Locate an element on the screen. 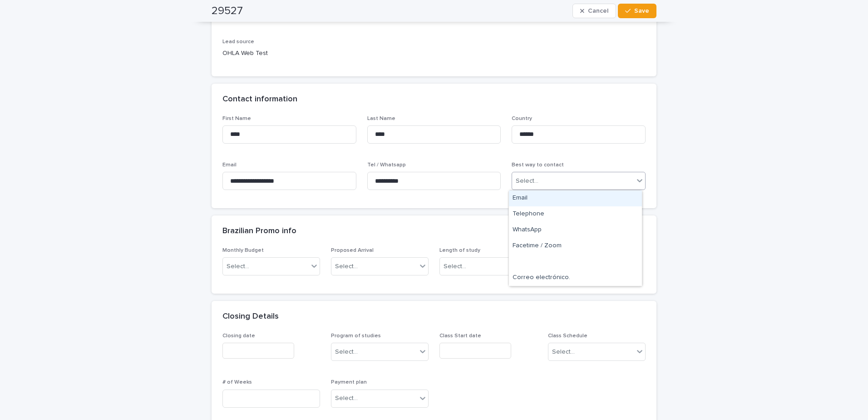  div: Email is located at coordinates (575, 198).